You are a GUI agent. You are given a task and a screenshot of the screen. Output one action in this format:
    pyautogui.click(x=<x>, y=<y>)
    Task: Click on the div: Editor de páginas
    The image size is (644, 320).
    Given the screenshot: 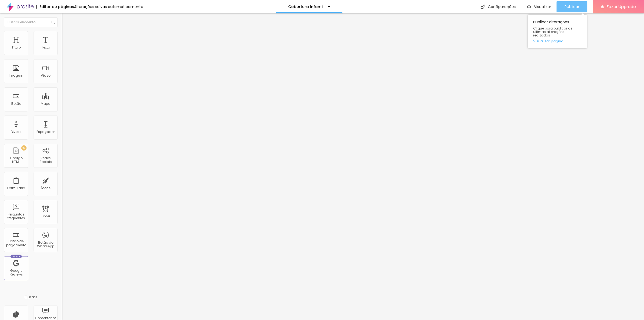 What is the action you would take?
    pyautogui.click(x=55, y=7)
    